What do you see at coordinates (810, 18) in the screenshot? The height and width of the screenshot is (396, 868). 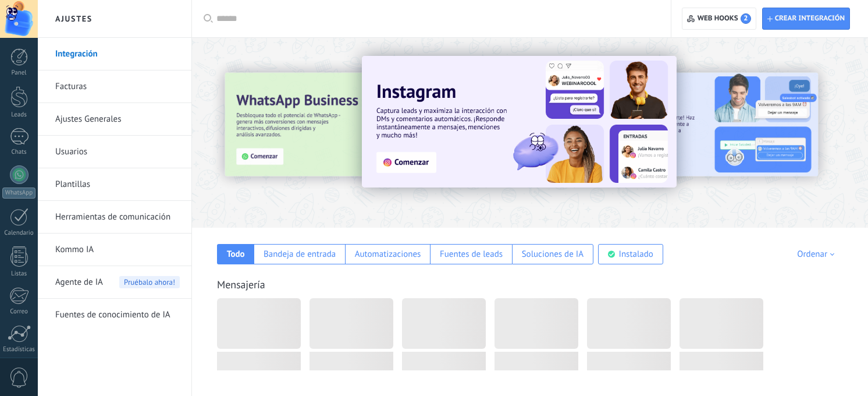 I see `span: Crear integración` at bounding box center [810, 18].